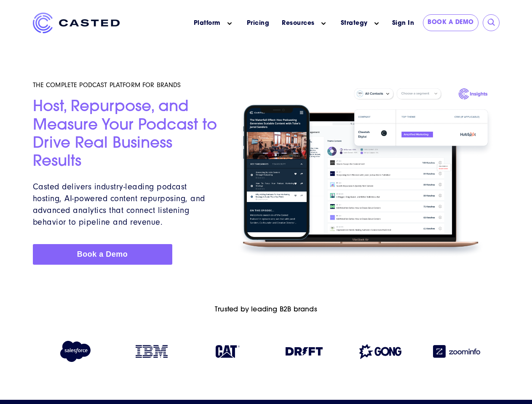 The image size is (532, 404). Describe the element at coordinates (207, 23) in the screenshot. I see `a: Platform` at that location.